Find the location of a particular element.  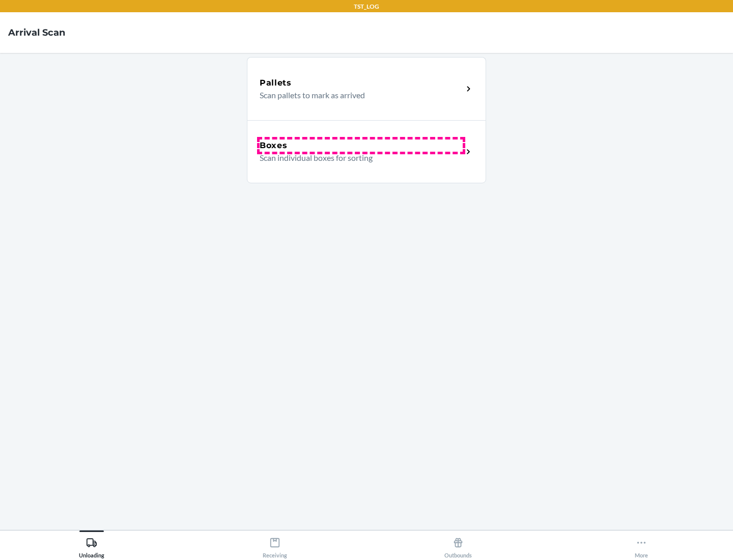

p: Scan pallets to mark as arrived is located at coordinates (357, 95).